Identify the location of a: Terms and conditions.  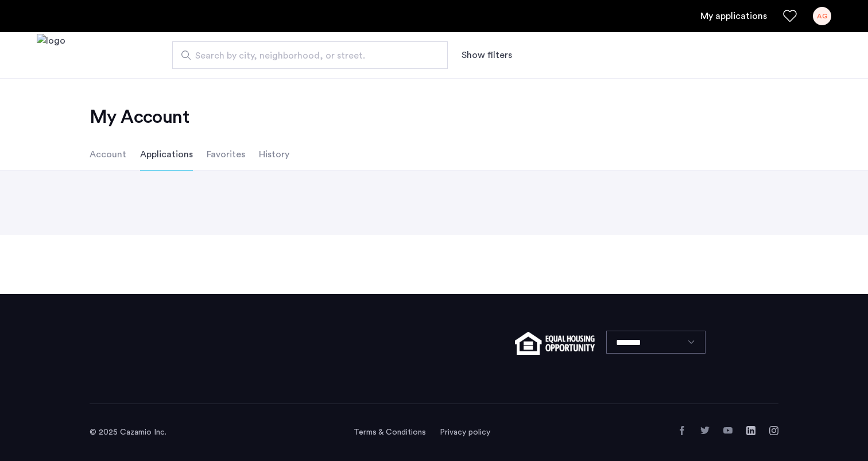
(390, 432).